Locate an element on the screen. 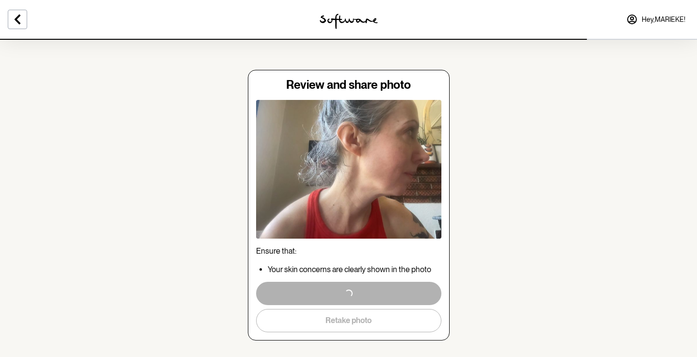 Image resolution: width=697 pixels, height=357 pixels. a: Hey,MARIEKE! is located at coordinates (655, 19).